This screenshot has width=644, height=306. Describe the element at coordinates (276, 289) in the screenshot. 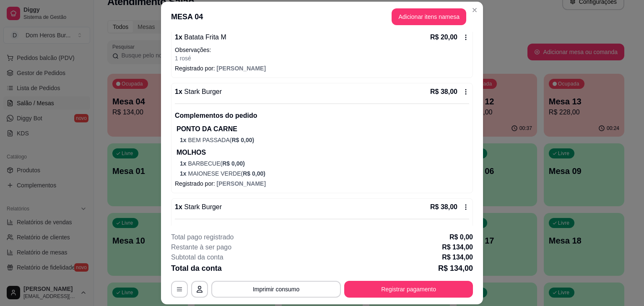

I see `button: Imprimir consumo` at that location.